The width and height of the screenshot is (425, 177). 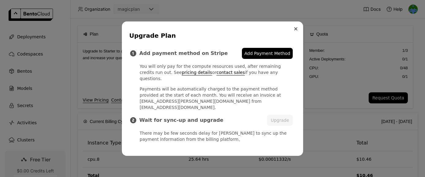 What do you see at coordinates (216, 98) in the screenshot?
I see `p: Payments will be automatically charged to the payment method provided at the start of each month....` at bounding box center [216, 98].